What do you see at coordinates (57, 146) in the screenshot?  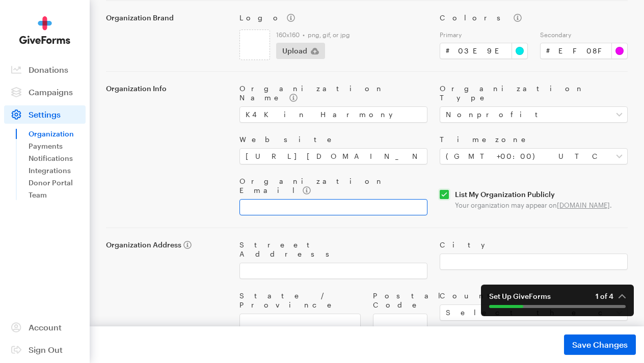 I see `a: Payments` at bounding box center [57, 146].